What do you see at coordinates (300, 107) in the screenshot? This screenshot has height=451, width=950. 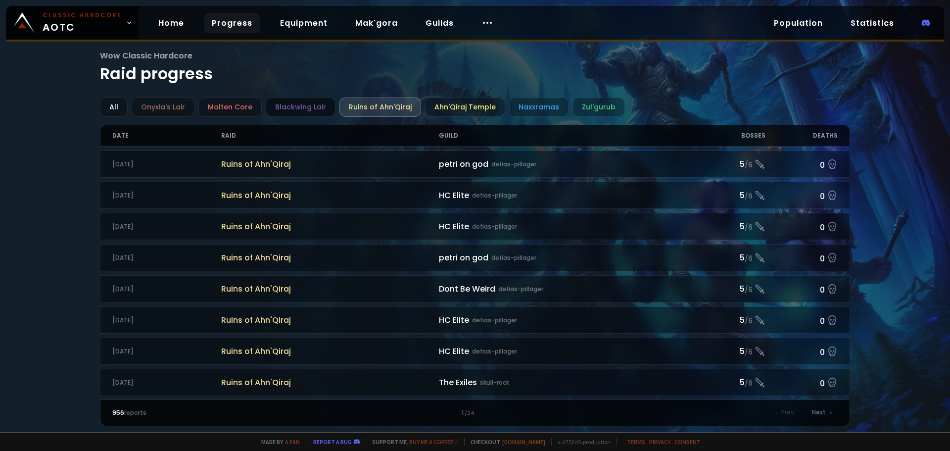 I see `div: Blackwing Lair` at bounding box center [300, 107].